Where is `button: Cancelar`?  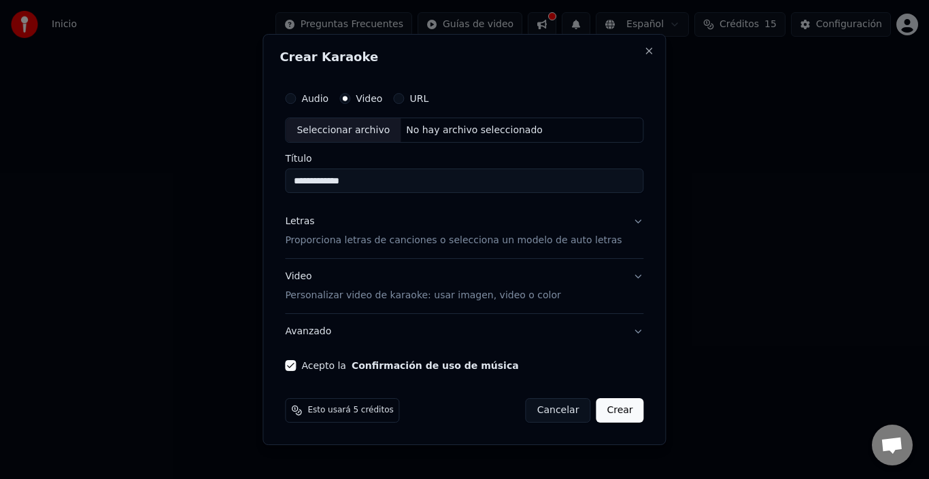
button: Cancelar is located at coordinates (558, 411).